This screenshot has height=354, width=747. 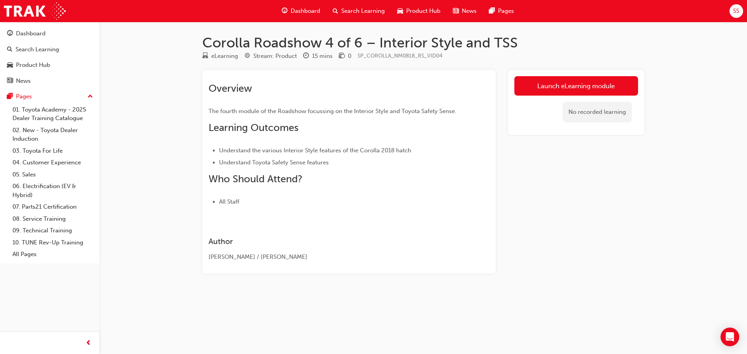 I want to click on span: Overview, so click(x=230, y=88).